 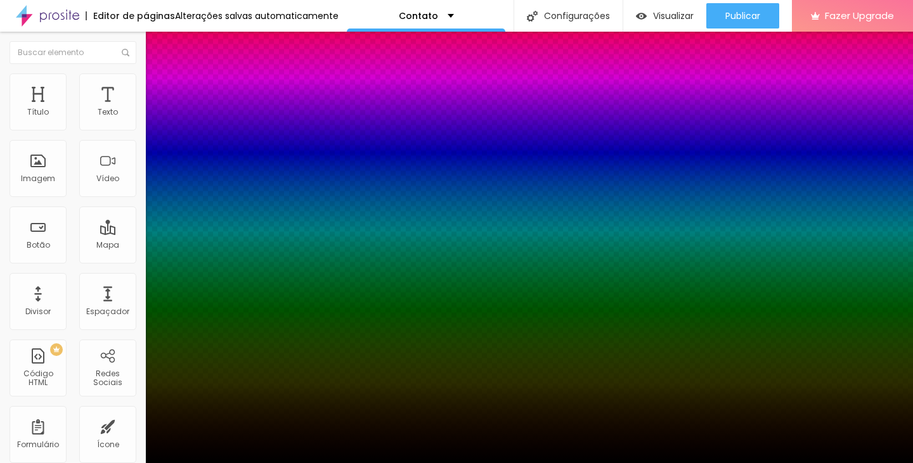 I want to click on div: Texto, so click(x=108, y=112).